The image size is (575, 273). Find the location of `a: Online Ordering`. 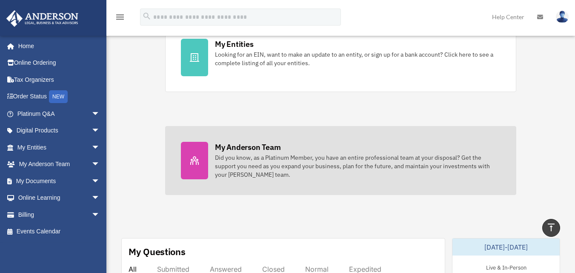

a: Online Ordering is located at coordinates (59, 63).